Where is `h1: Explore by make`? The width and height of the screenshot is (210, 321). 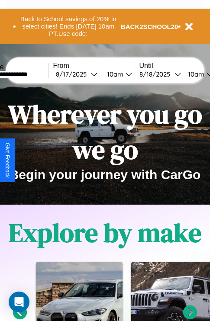
h1: Explore by make is located at coordinates (105, 232).